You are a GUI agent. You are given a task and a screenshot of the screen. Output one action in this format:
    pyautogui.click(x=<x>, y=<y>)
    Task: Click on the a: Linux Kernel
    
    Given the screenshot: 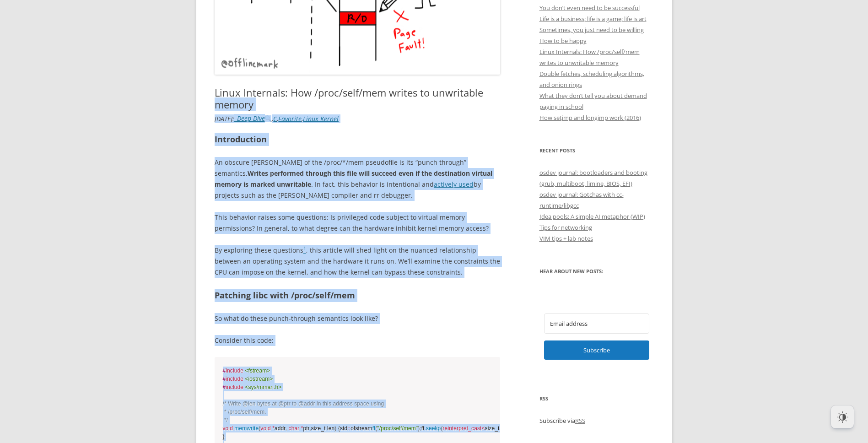 What is the action you would take?
    pyautogui.click(x=321, y=118)
    